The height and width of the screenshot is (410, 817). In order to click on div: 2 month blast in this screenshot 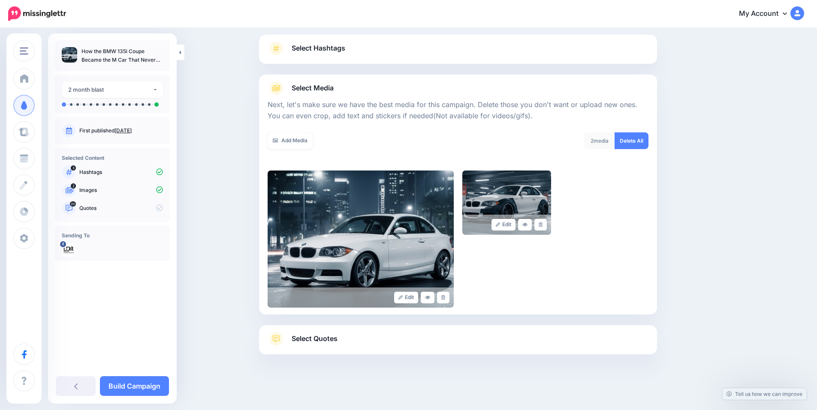, I will do `click(110, 90)`.